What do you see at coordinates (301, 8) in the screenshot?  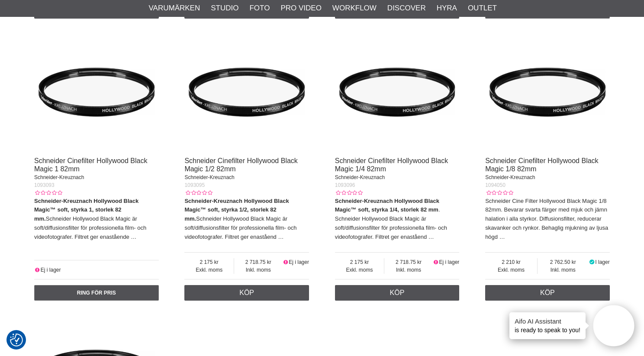 I see `a: Pro Video` at bounding box center [301, 8].